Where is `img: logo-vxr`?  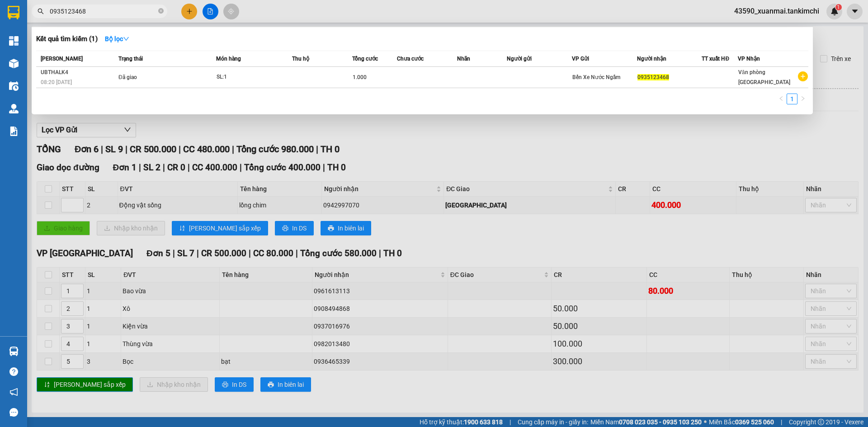
img: logo-vxr is located at coordinates (14, 12).